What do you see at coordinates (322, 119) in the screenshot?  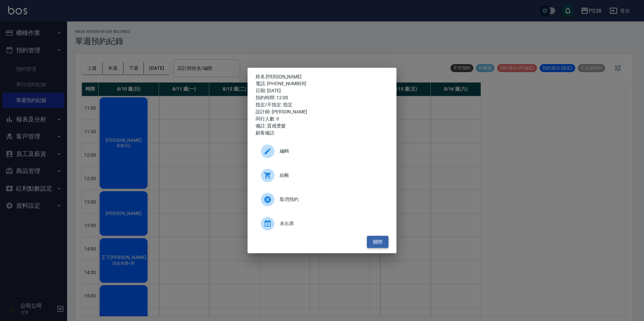 I see `div: 同行人數: 0` at bounding box center [322, 119].